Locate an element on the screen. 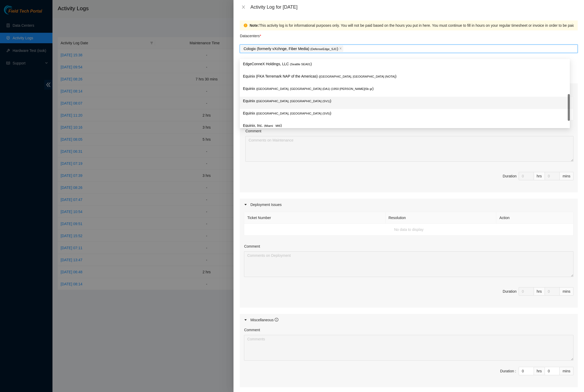 The image size is (584, 392). div: Miscellaneous is located at coordinates (265, 320).